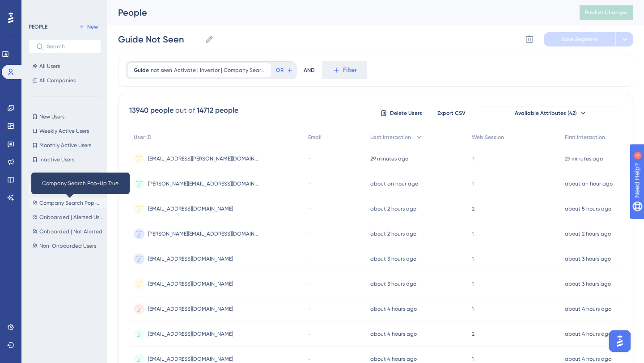 The height and width of the screenshot is (363, 644). Describe the element at coordinates (607, 12) in the screenshot. I see `span: Publish Changes` at that location.